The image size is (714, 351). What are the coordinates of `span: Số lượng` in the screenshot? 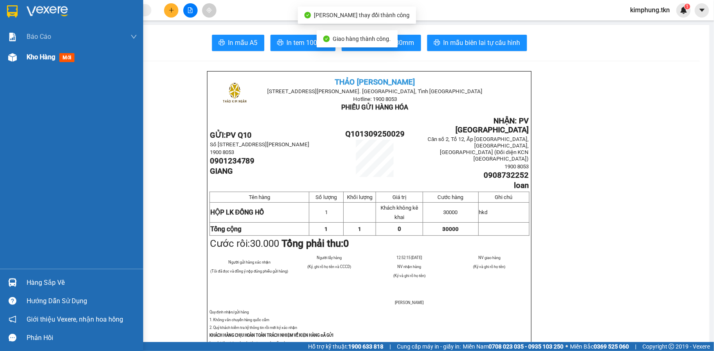 It's located at (326, 197).